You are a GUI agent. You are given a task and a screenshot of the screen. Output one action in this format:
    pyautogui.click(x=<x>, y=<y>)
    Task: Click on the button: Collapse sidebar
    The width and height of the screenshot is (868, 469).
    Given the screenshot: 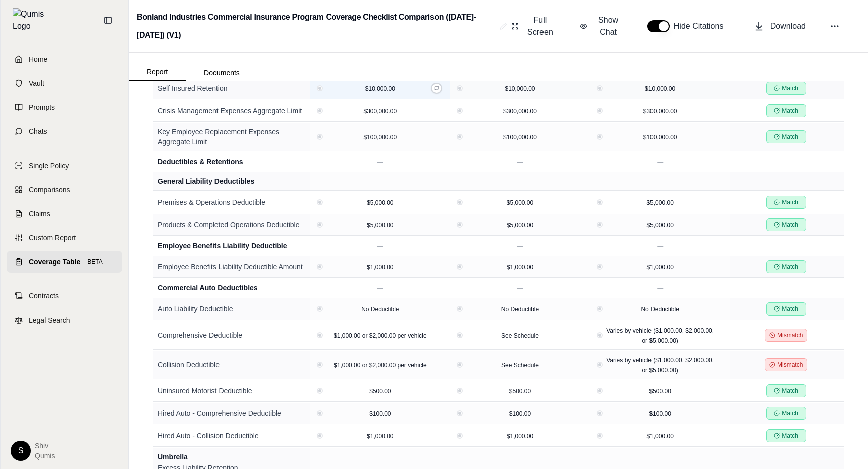 What is the action you would take?
    pyautogui.click(x=108, y=20)
    